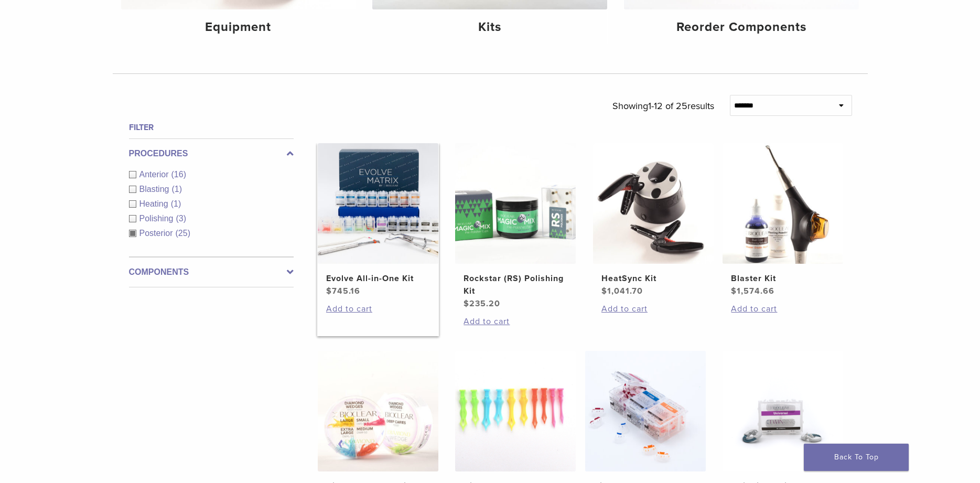 The width and height of the screenshot is (980, 483). Describe the element at coordinates (378, 220) in the screenshot. I see `a: Evolve All-in-One KitEvolve All-in-One Kit $745.16` at that location.